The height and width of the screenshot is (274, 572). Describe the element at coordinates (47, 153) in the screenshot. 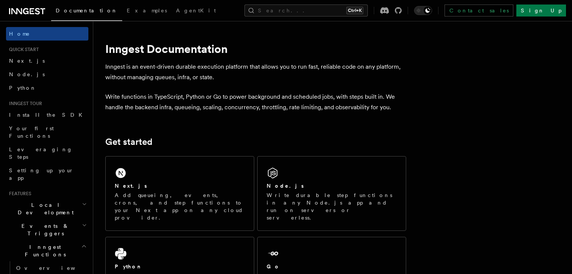

I see `a: Leveraging Steps` at that location.